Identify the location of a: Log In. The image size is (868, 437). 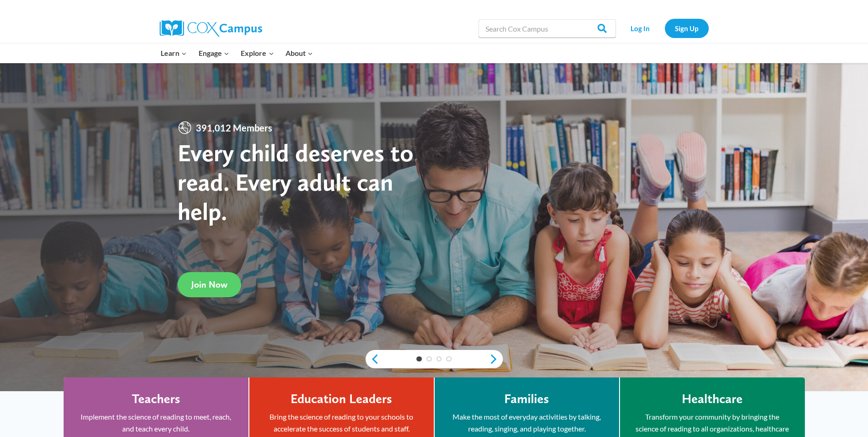
(640, 28).